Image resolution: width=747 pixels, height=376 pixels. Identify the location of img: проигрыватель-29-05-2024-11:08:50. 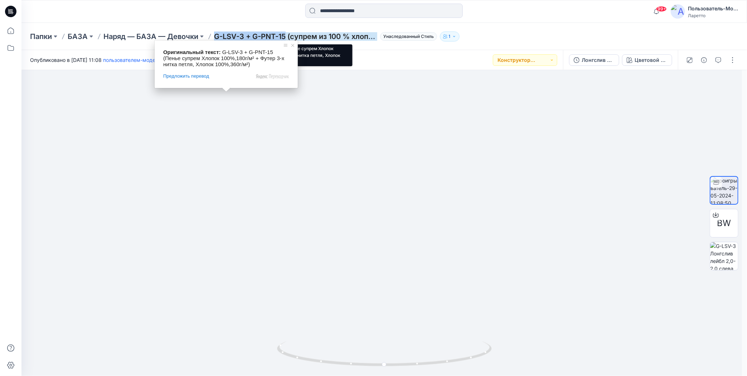
(724, 190).